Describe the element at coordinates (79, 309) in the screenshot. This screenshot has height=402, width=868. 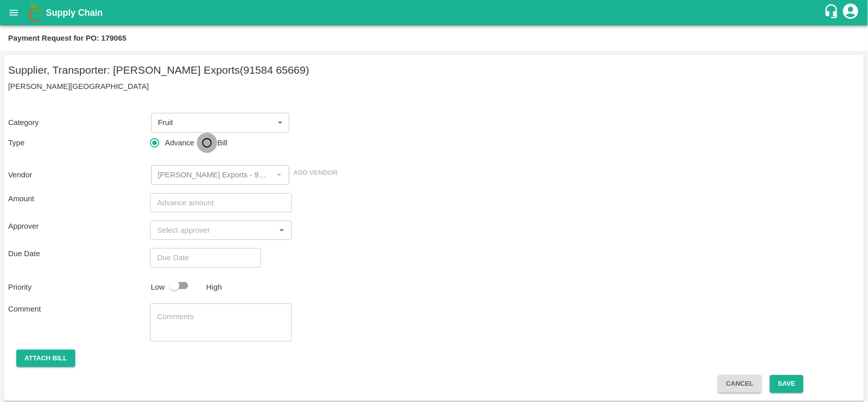
I see `p: Comment` at that location.